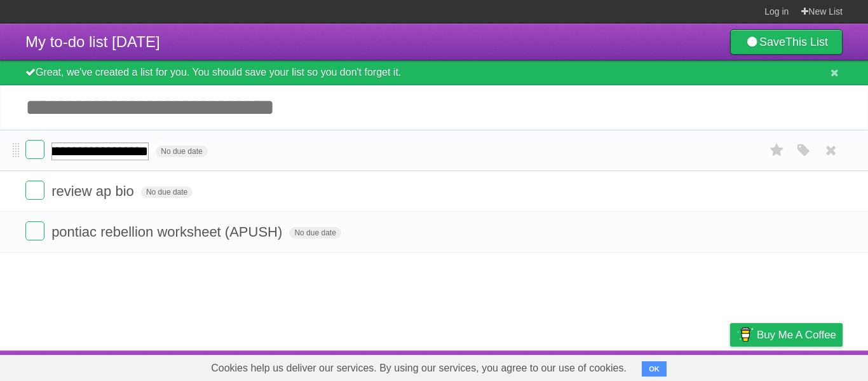 The width and height of the screenshot is (868, 381). What do you see at coordinates (777, 150) in the screenshot?
I see `label: Star task` at bounding box center [777, 150].